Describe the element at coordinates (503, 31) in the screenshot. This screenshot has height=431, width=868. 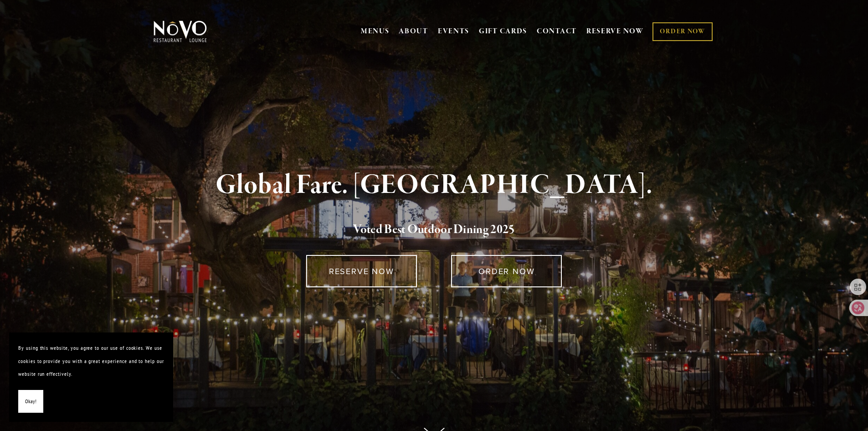
I see `a: GIFT CARDS` at that location.